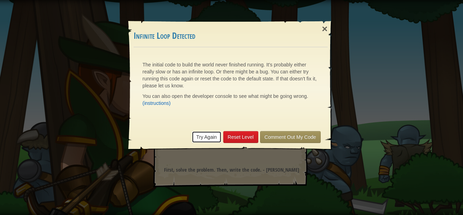 The width and height of the screenshot is (463, 215). Describe the element at coordinates (230, 75) in the screenshot. I see `p: The initial code to build the world never finished running. It's probably either really slow or h...` at that location.